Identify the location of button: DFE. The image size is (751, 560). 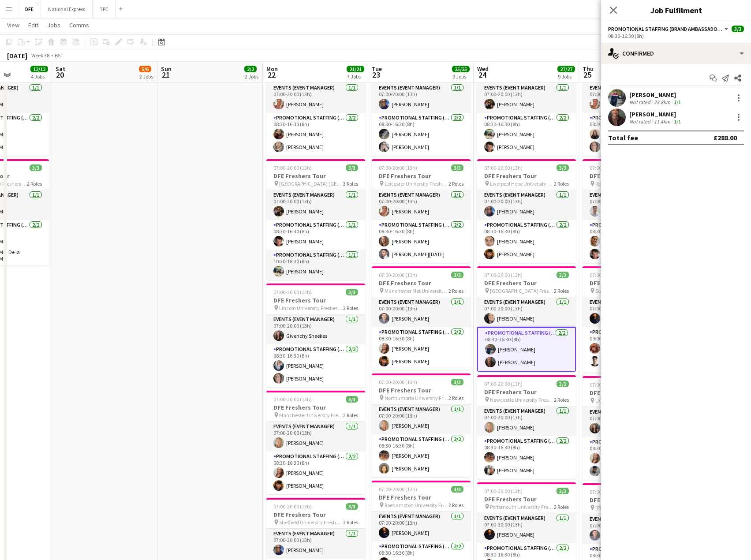
(30, 9).